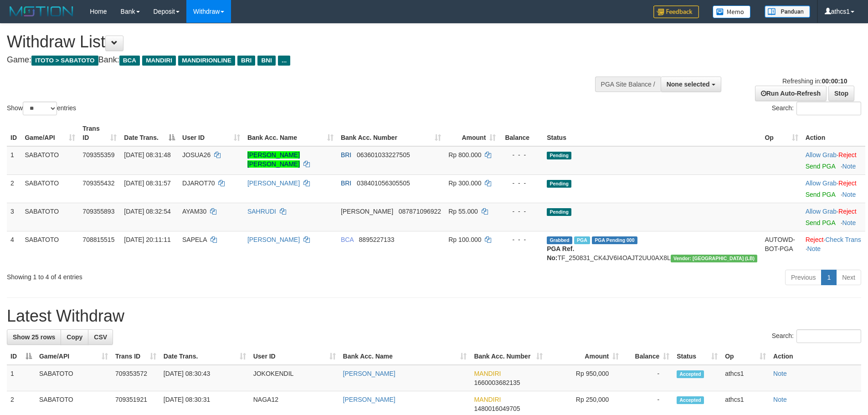 The image size is (868, 415). Describe the element at coordinates (472, 133) in the screenshot. I see `th: Amount: activate to sort column ascending` at that location.